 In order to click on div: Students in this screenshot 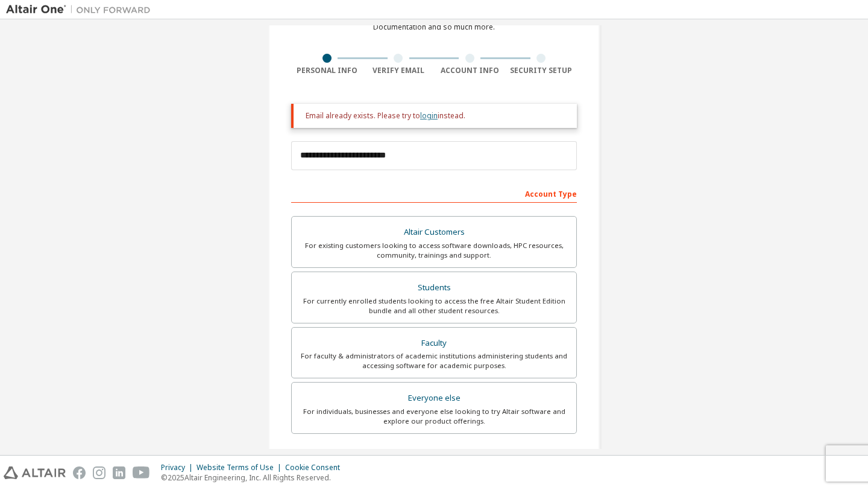, I will do `click(434, 288)`.